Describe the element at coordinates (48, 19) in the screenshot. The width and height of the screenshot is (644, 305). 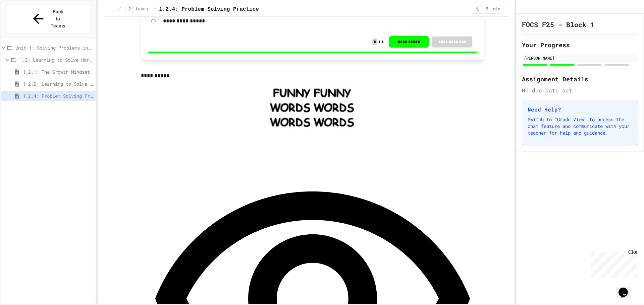
I see `button: Back to Teams` at that location.